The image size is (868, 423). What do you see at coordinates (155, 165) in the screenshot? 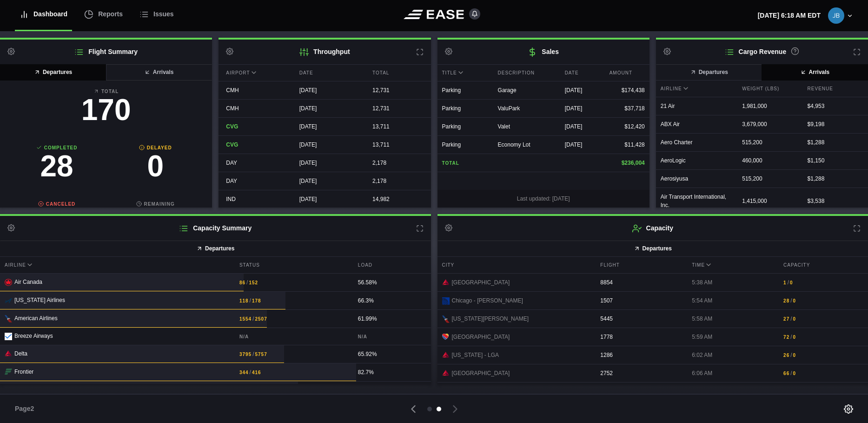
I see `a: Delayed0` at bounding box center [155, 165].